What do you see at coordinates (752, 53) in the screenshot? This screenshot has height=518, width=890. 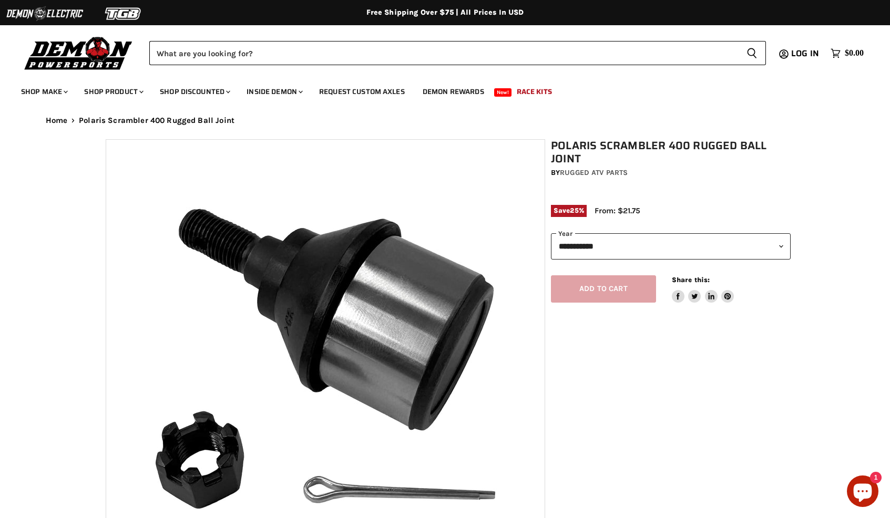 I see `button: Search` at bounding box center [752, 53].